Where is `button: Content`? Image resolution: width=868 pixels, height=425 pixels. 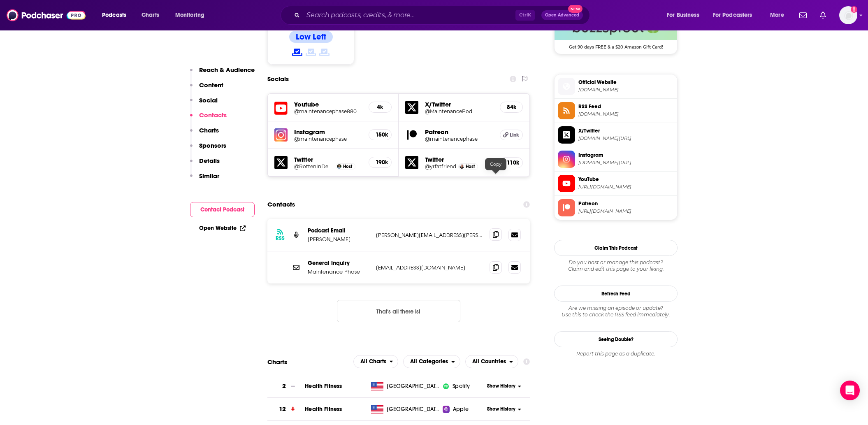
button: Content is located at coordinates (206, 89).